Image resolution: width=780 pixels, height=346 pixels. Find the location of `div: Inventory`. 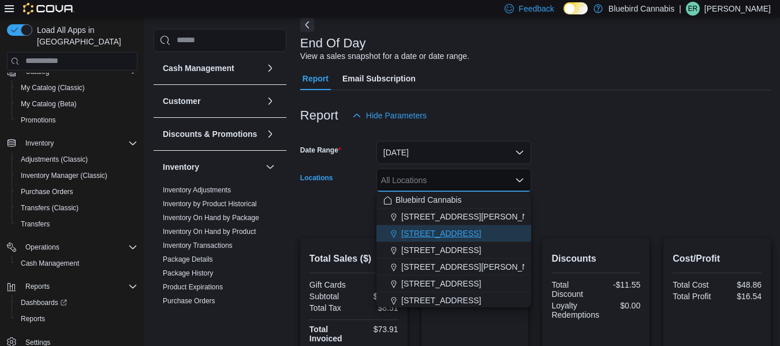

div: Inventory is located at coordinates (220, 262).